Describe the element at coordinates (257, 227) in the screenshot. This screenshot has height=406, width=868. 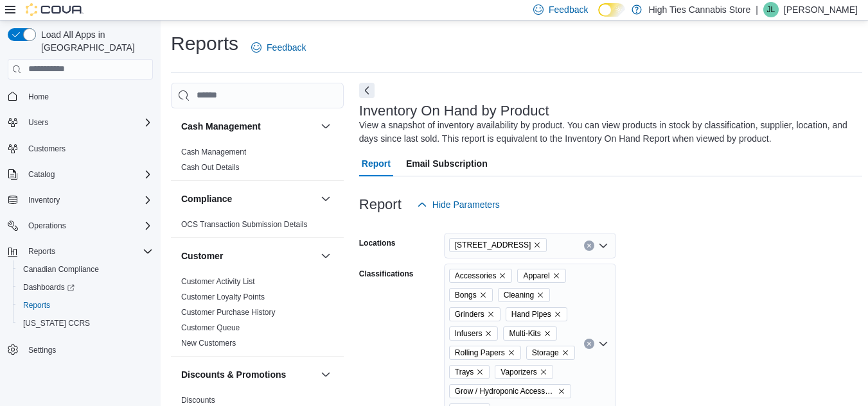
I see `div: Compliance` at that location.